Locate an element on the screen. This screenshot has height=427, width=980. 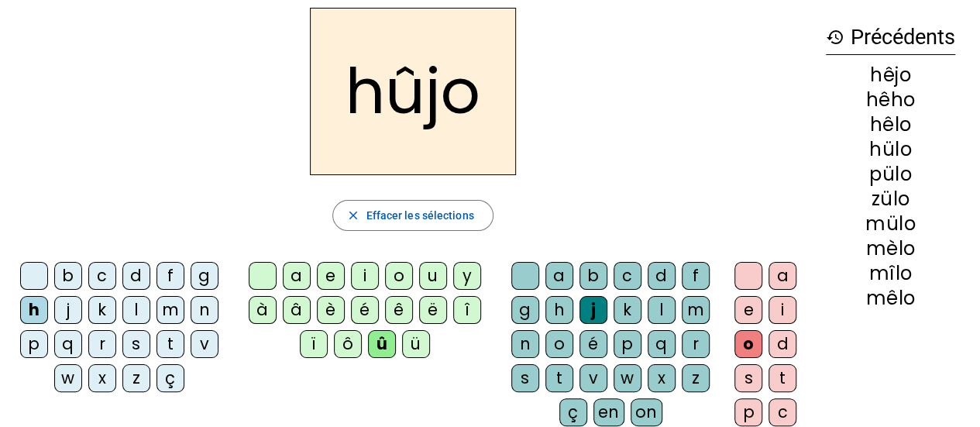
div: hêlo is located at coordinates (890, 125).